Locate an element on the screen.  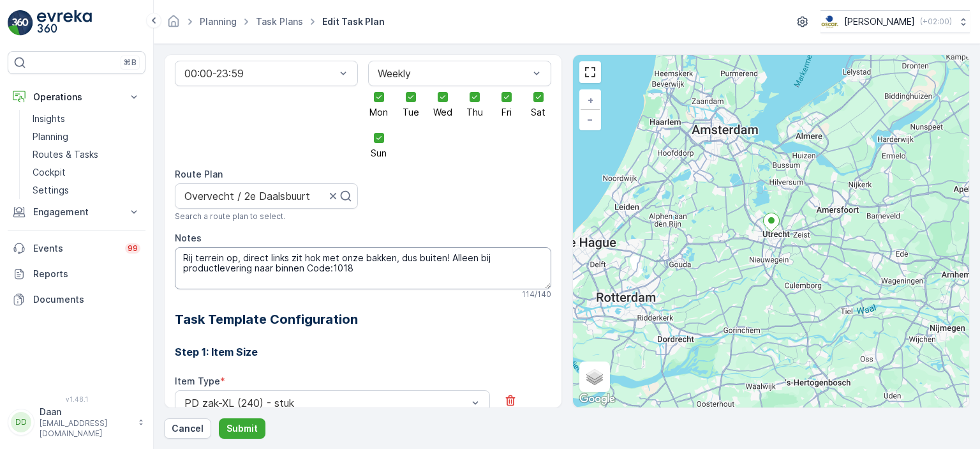
span: Edit Task Plan is located at coordinates (353, 22).